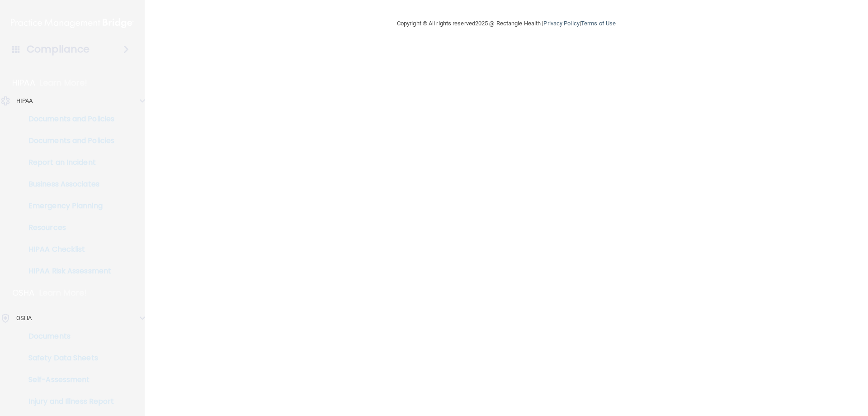 This screenshot has width=868, height=416. I want to click on a: Terms of Use, so click(598, 23).